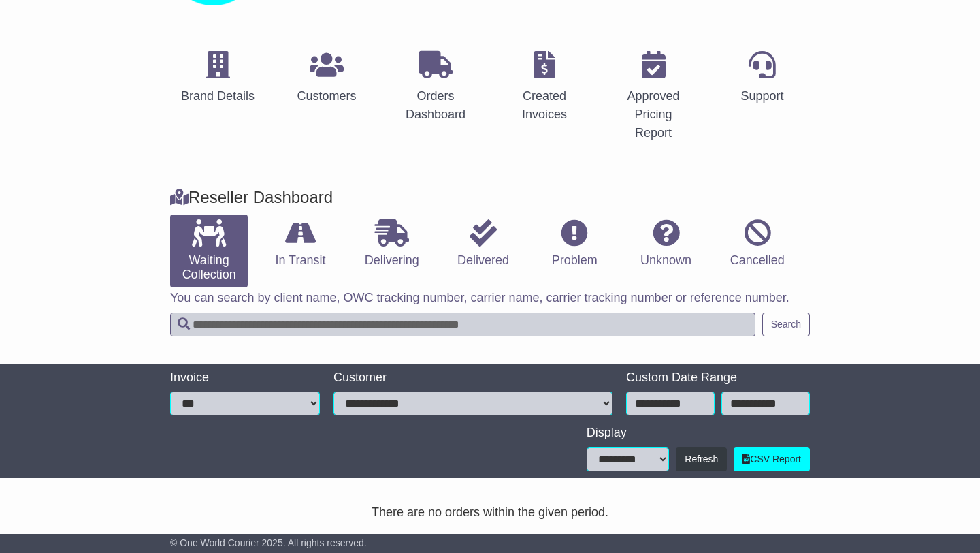  Describe the element at coordinates (574, 243) in the screenshot. I see `a: Problem` at that location.